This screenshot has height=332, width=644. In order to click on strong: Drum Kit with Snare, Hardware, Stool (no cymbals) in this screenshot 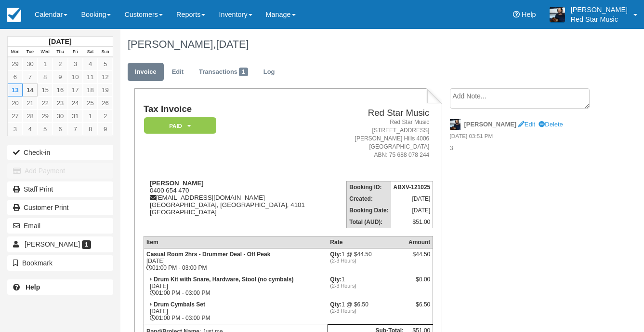, I will do `click(223, 279)`.